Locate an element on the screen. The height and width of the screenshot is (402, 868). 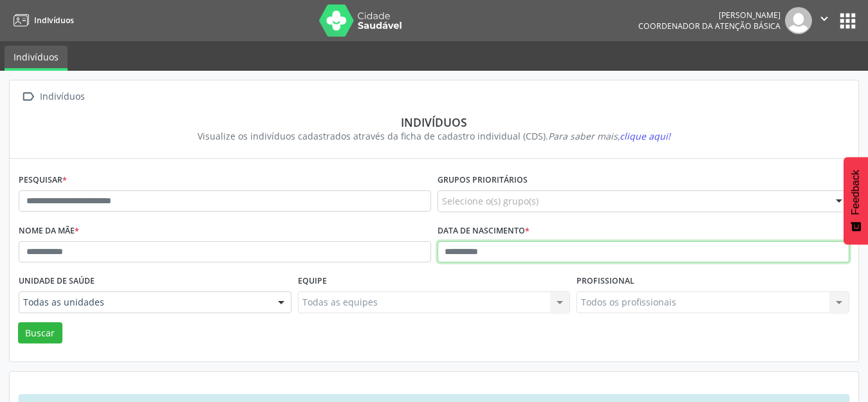
button: Feedback - Mostrar pesquisa is located at coordinates (856, 201).